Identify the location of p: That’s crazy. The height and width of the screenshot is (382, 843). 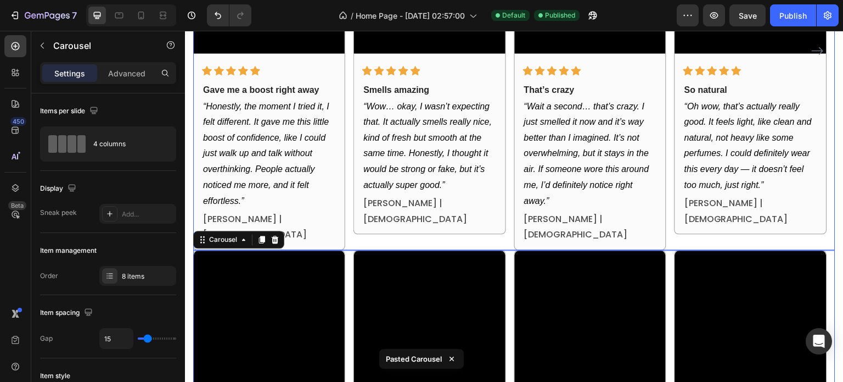
(405, 59).